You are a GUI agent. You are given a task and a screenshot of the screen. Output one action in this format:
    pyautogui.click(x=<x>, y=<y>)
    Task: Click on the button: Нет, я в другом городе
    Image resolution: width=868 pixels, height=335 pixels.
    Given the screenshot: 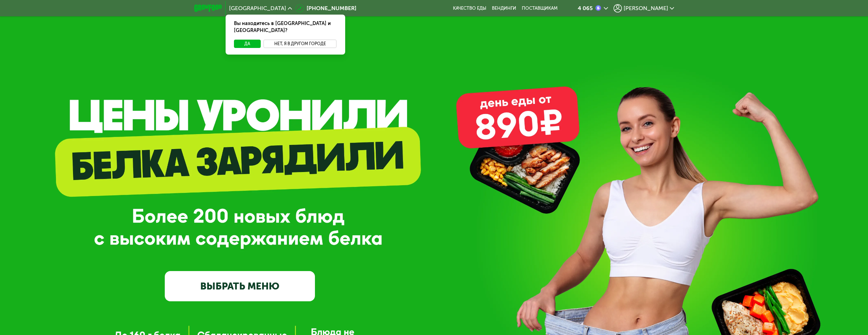 What is the action you would take?
    pyautogui.click(x=300, y=44)
    